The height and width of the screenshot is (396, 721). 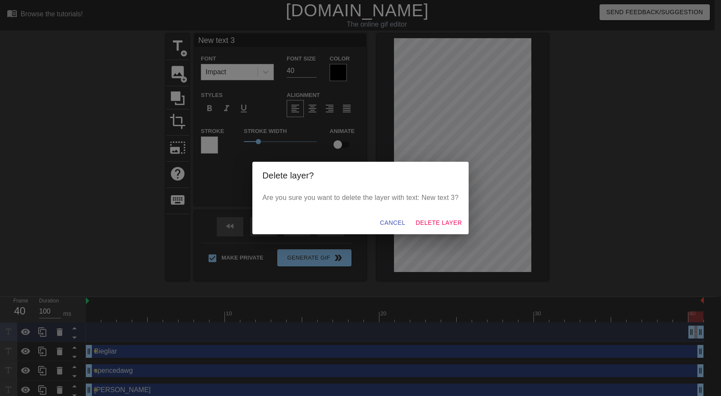 What do you see at coordinates (361, 176) in the screenshot?
I see `h2: Delete layer?` at bounding box center [361, 176].